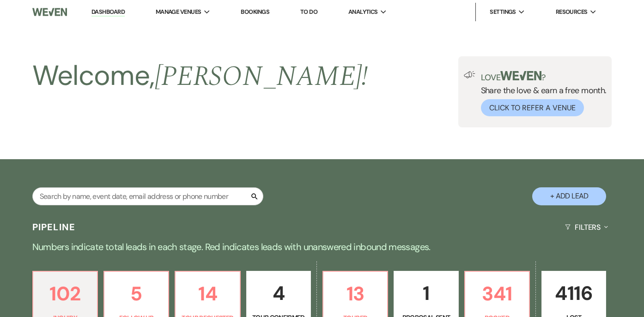  I want to click on p: 13, so click(355, 293).